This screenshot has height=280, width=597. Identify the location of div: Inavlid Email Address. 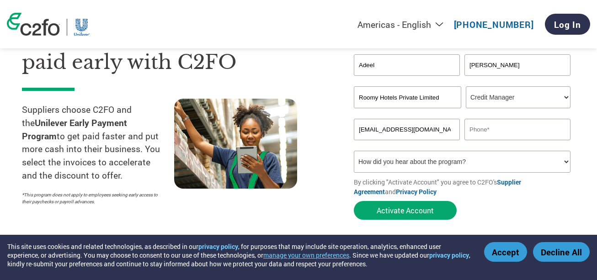
(407, 144).